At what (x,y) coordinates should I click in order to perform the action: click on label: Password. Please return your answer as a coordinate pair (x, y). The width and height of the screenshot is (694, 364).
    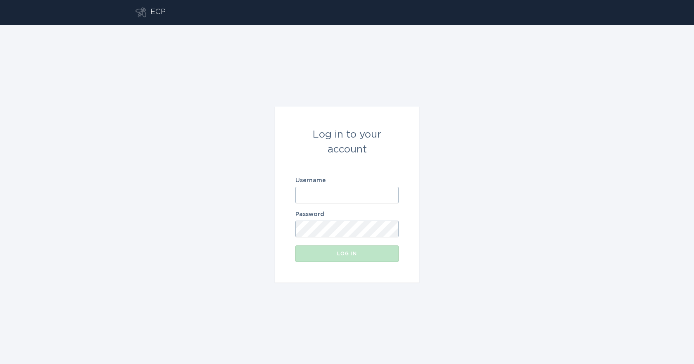
    Looking at the image, I should click on (347, 214).